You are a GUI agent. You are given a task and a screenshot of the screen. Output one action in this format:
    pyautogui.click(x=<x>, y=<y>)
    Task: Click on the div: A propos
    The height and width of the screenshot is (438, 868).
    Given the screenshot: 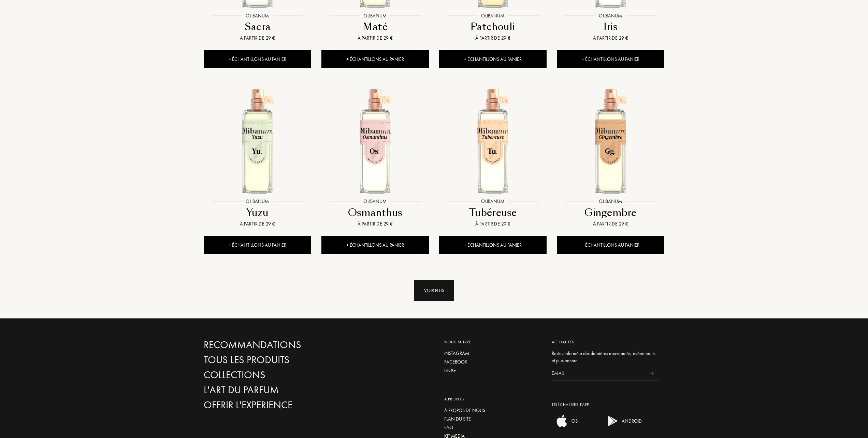 What is the action you would take?
    pyautogui.click(x=493, y=399)
    